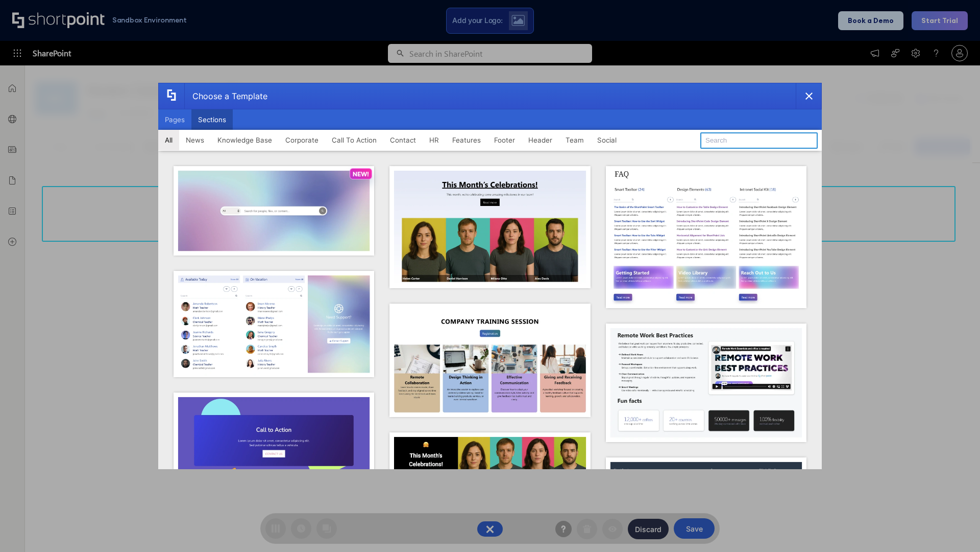 The image size is (980, 552). Describe the element at coordinates (226, 96) in the screenshot. I see `div: Choose a Template` at that location.